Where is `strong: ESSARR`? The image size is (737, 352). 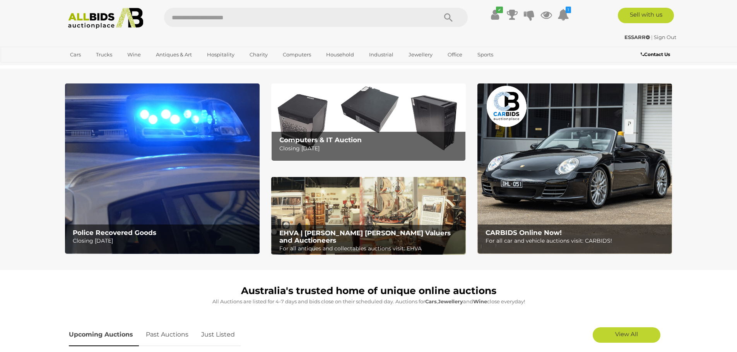 strong: ESSARR is located at coordinates (637, 37).